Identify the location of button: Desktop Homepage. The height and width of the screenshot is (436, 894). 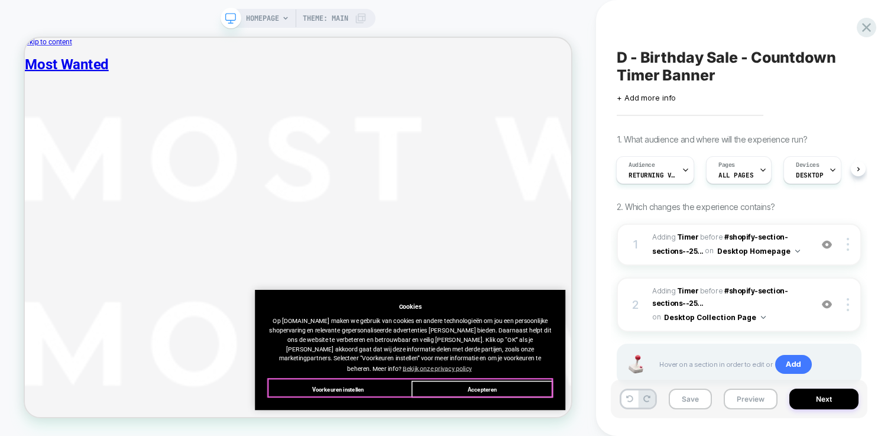
(758, 251).